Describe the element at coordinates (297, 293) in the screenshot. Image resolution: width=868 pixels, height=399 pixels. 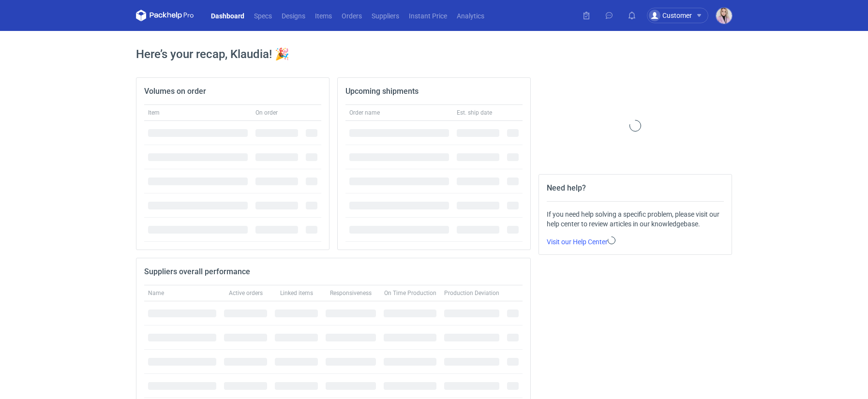
I see `span: Linked items` at that location.